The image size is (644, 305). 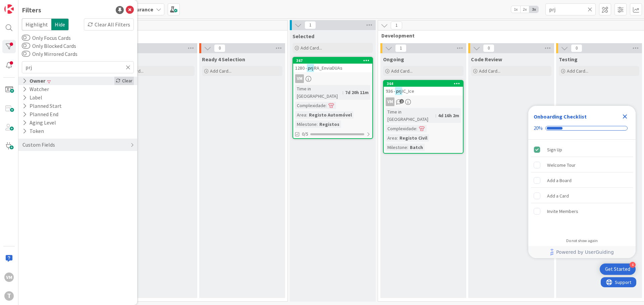 I want to click on div: Add a Card is incomplete., so click(x=582, y=196).